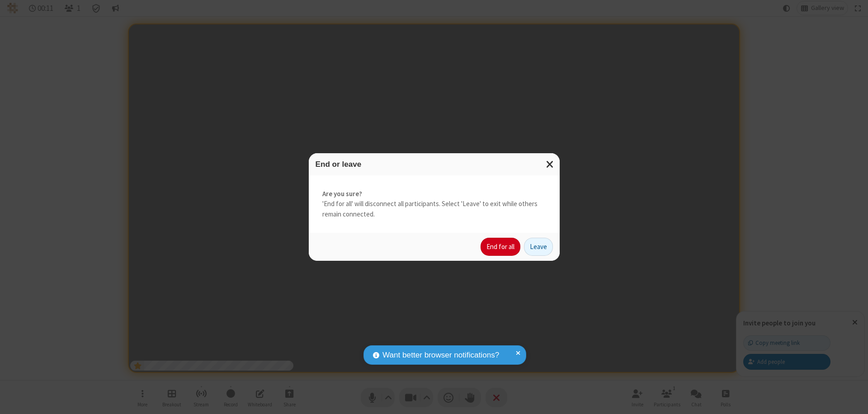  Describe the element at coordinates (539, 247) in the screenshot. I see `button: Leave` at that location.